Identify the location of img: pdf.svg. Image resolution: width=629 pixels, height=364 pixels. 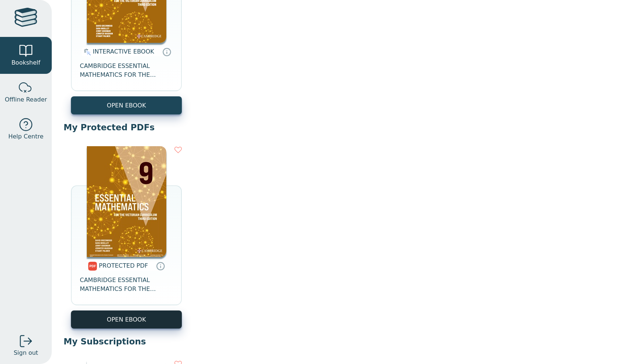
(92, 266).